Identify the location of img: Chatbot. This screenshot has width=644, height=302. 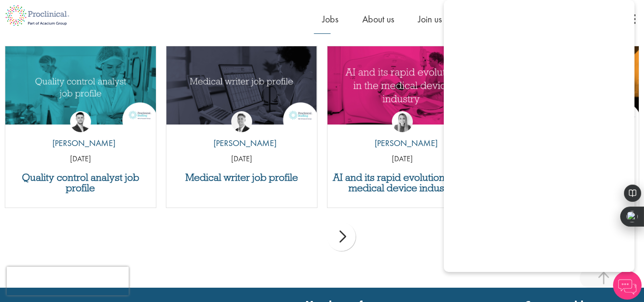
(628, 285).